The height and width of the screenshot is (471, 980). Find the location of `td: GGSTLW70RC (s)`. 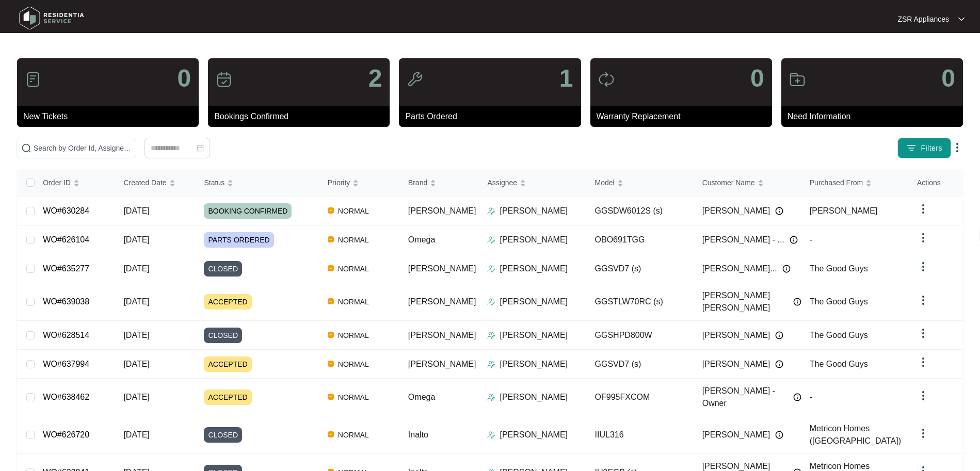

td: GGSTLW70RC (s) is located at coordinates (641, 302).